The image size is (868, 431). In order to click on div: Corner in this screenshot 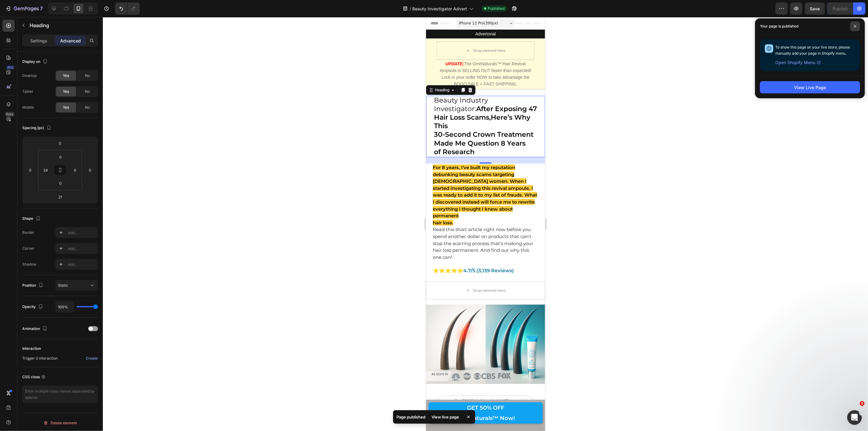, I will do `click(28, 249)`.